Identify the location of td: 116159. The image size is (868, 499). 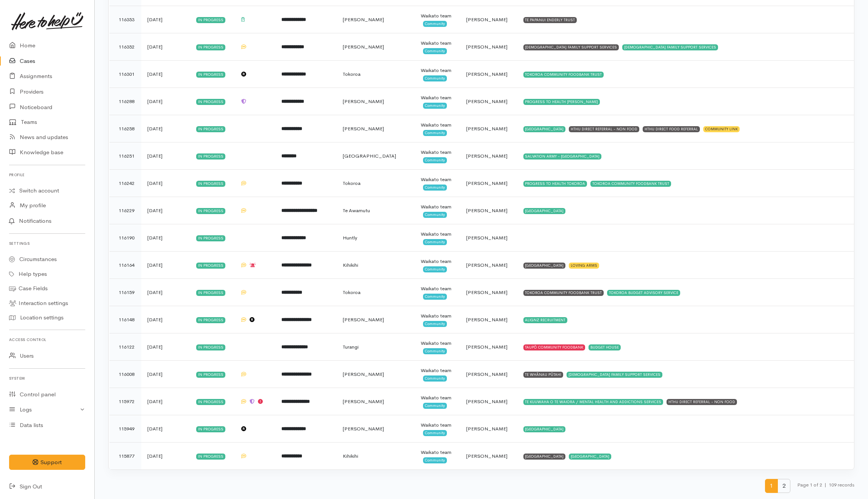
(125, 292).